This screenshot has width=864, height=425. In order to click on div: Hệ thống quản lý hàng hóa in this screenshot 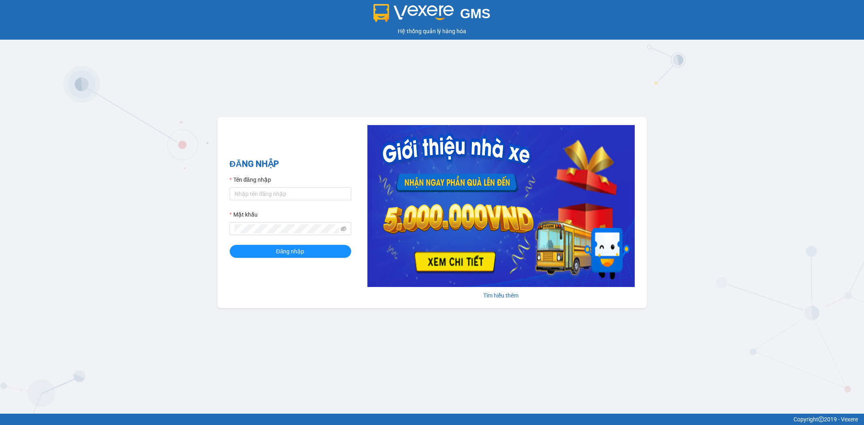, I will do `click(432, 31)`.